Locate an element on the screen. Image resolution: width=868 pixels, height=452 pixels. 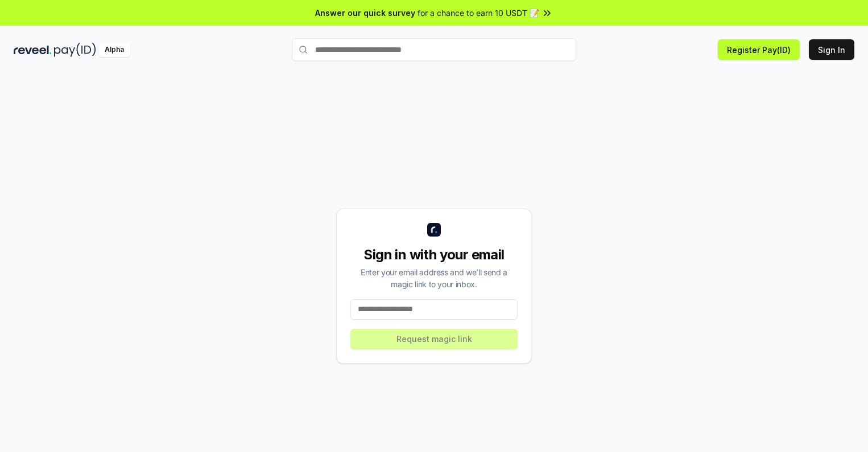
div: Sign in with your email is located at coordinates (434, 255).